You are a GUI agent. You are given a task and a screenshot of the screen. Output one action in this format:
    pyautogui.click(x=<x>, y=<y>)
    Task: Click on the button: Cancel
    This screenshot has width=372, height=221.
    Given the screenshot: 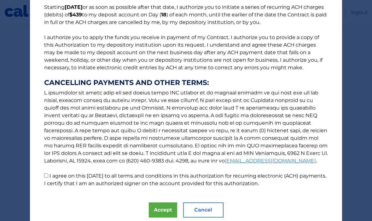 What is the action you would take?
    pyautogui.click(x=203, y=210)
    